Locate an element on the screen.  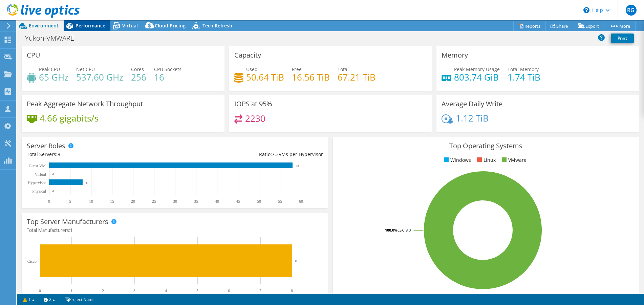
h4: 16.56 TiB is located at coordinates (311, 77).